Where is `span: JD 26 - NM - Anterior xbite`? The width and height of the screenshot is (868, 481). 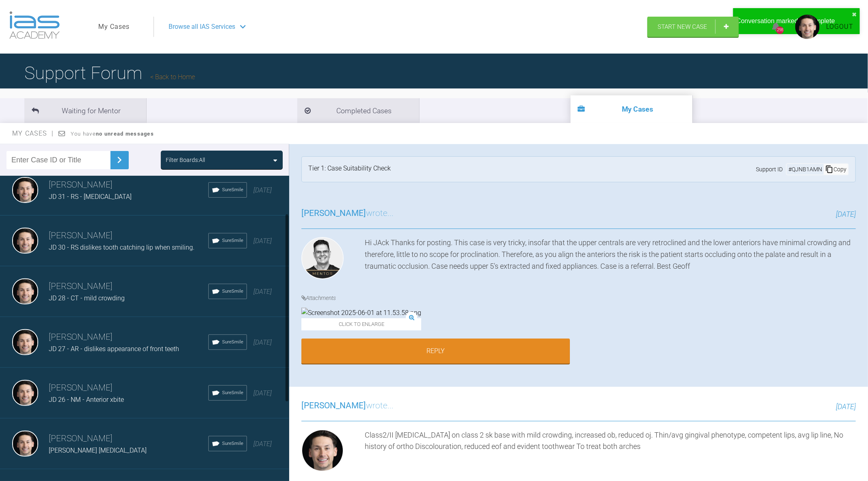 span: JD 26 - NM - Anterior xbite is located at coordinates (87, 400).